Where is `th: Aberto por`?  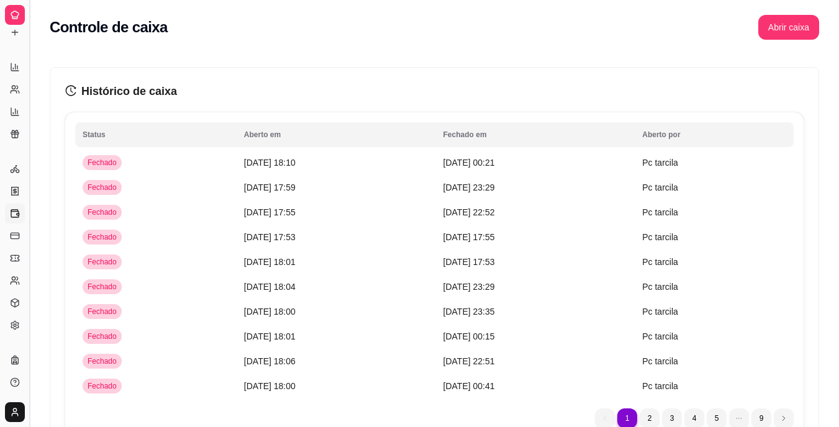
th: Aberto por is located at coordinates (714, 135).